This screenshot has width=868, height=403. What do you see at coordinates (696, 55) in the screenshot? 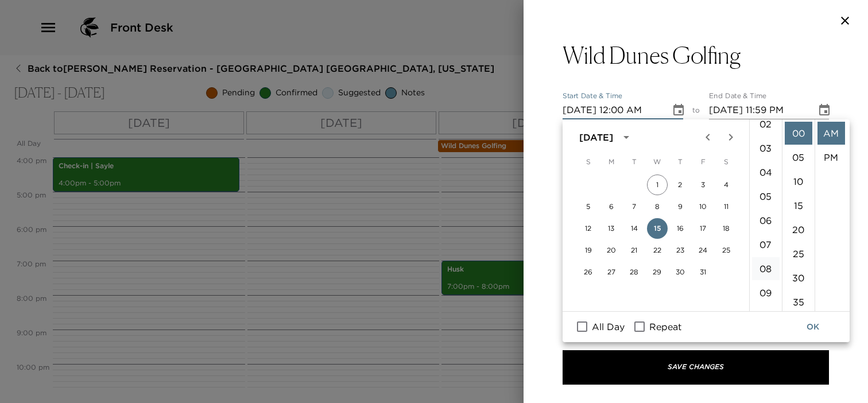
I see `button: Wild Dunes Golfing` at bounding box center [696, 55].